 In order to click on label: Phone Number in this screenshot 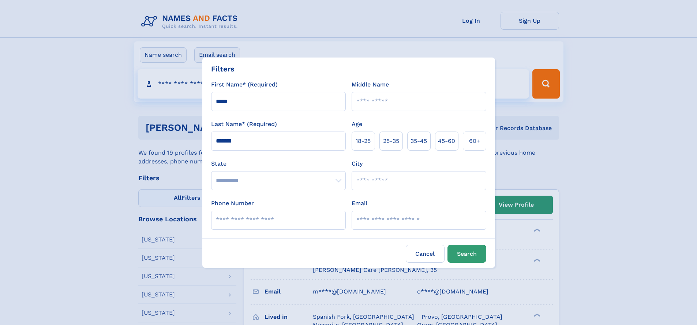, I will do `click(232, 203)`.